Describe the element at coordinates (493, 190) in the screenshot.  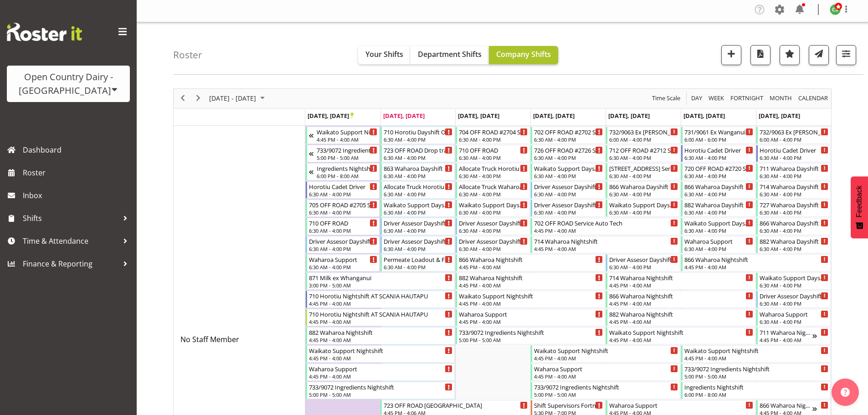
I see `div: No Staff Member"s event - Allocate Truck Waharoa Begin From Wednesday, September 24, 2025 at 6:30...` at that location.